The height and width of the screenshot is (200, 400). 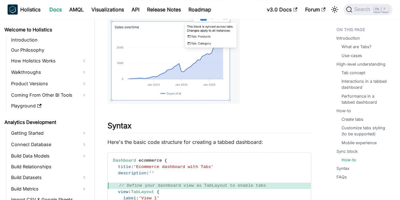 What do you see at coordinates (55, 9) in the screenshot?
I see `a: Docs` at bounding box center [55, 9].